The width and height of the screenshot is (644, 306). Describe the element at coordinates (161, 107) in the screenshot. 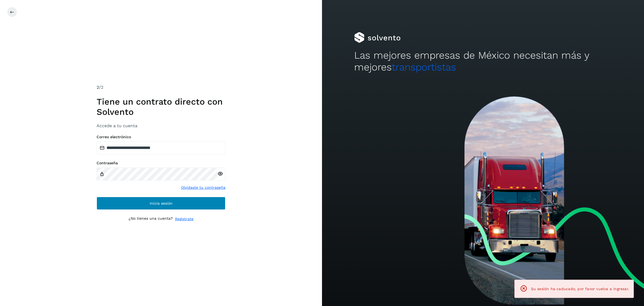

I see `h1: Tiene un contrato directo con Solvento` at that location.